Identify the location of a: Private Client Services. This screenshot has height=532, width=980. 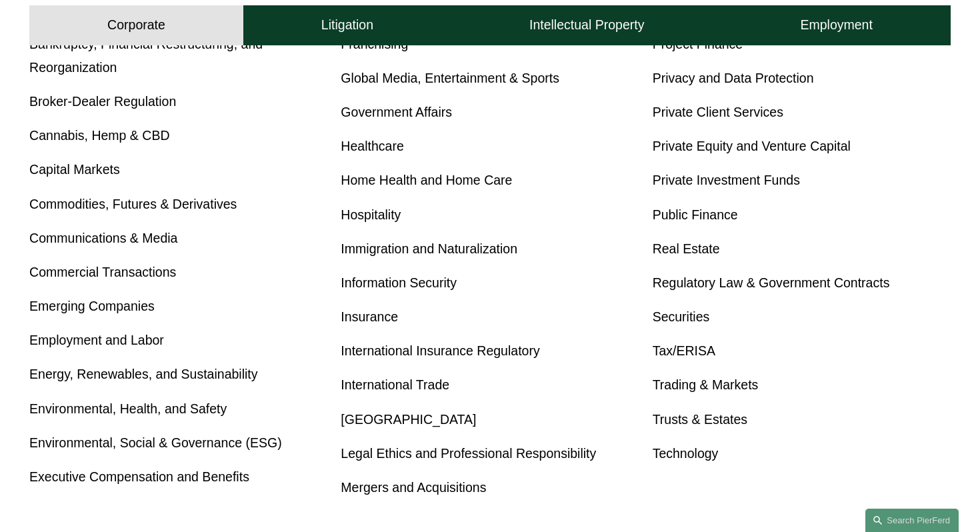
(718, 112).